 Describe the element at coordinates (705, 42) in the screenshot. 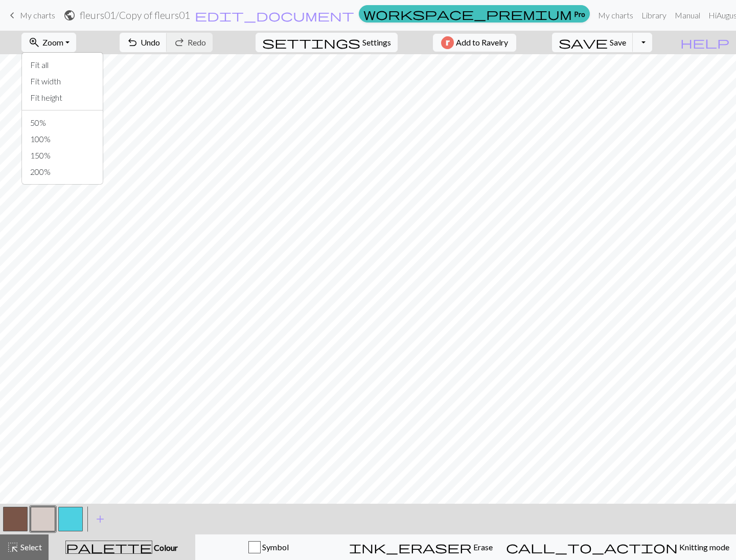

I see `span: help` at that location.